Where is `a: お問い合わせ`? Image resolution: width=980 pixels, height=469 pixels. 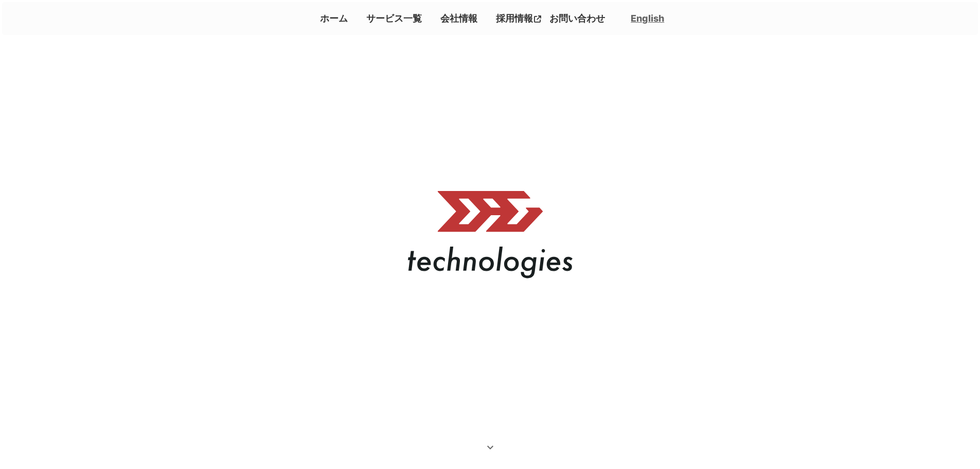 a: お問い合わせ is located at coordinates (578, 18).